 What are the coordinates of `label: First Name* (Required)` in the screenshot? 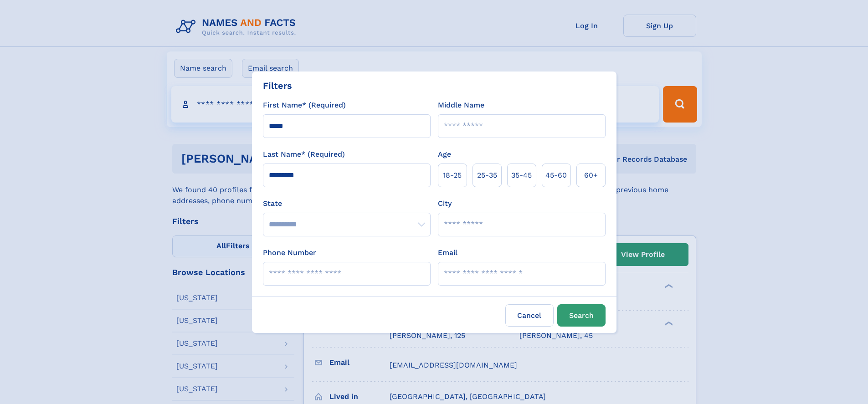 It's located at (305, 105).